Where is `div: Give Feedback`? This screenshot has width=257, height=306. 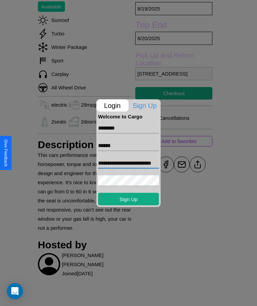 div: Give Feedback is located at coordinates (6, 153).